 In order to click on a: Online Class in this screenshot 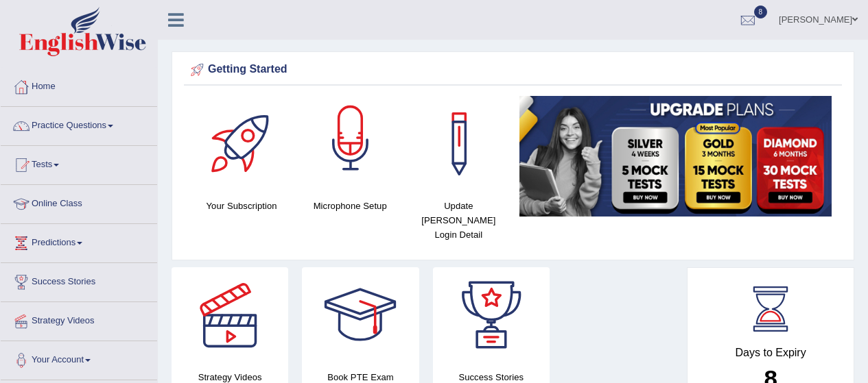, I will do `click(78, 202)`.